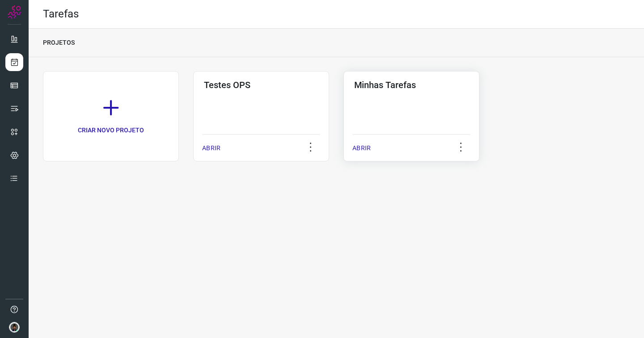 The width and height of the screenshot is (644, 338). Describe the element at coordinates (261, 85) in the screenshot. I see `h3: Testes OPS` at that location.